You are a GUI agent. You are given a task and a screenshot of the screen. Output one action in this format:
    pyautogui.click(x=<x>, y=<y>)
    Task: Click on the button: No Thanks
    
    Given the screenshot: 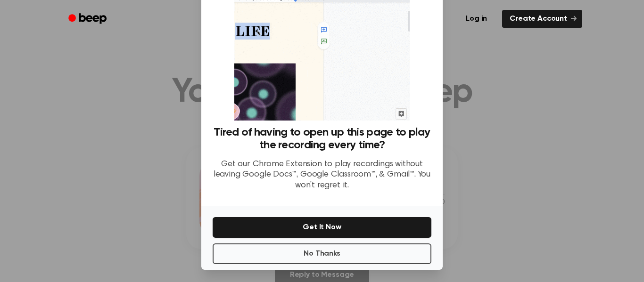 What is the action you would take?
    pyautogui.click(x=322, y=254)
    